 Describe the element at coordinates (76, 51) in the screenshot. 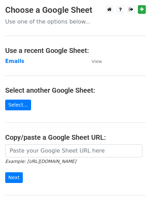

I see `h4: Use a recent Google Sheet:` at that location.